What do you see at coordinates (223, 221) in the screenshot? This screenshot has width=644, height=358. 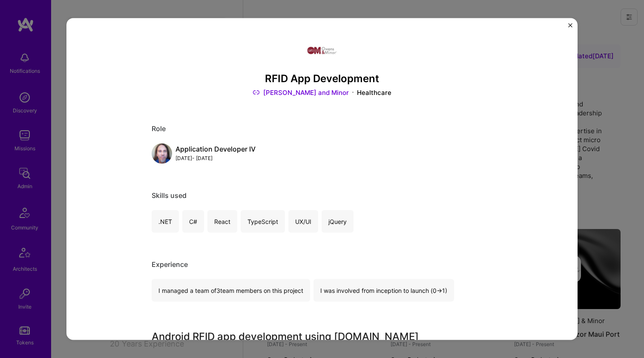 I see `div: React` at bounding box center [223, 221].